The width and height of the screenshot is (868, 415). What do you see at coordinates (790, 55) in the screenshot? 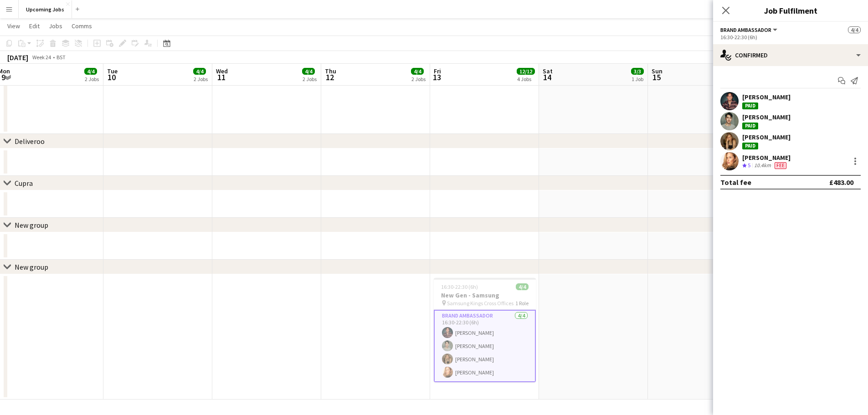
I see `div: Confirmed` at bounding box center [790, 55].